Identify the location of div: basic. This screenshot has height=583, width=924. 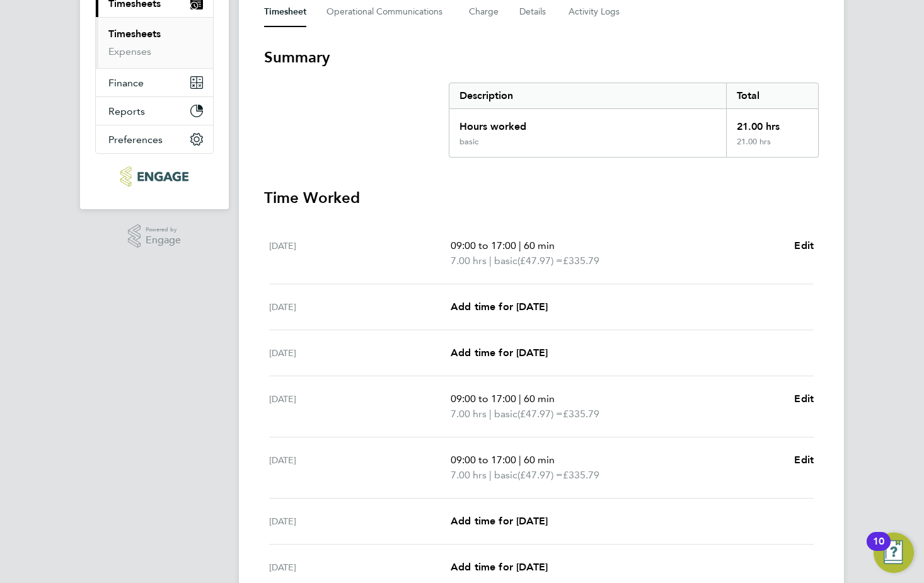
(469, 142).